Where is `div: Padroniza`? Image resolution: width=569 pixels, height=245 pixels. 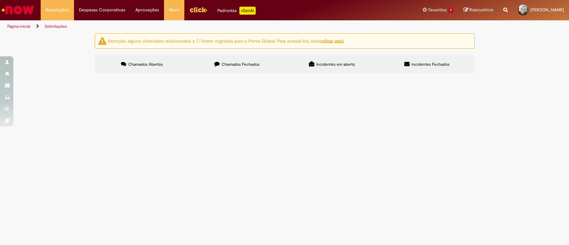 div: Padroniza is located at coordinates (237, 11).